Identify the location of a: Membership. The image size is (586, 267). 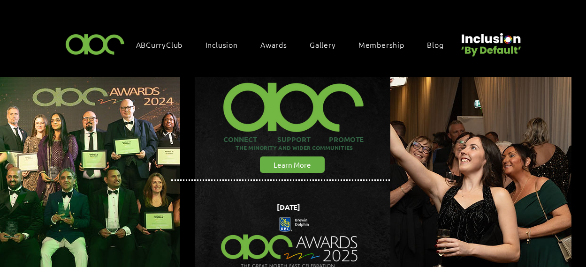
(386, 45).